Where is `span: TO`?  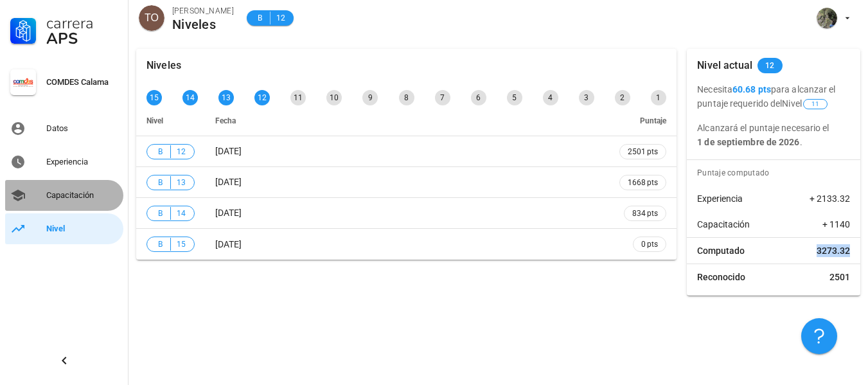
span: TO is located at coordinates (152, 18).